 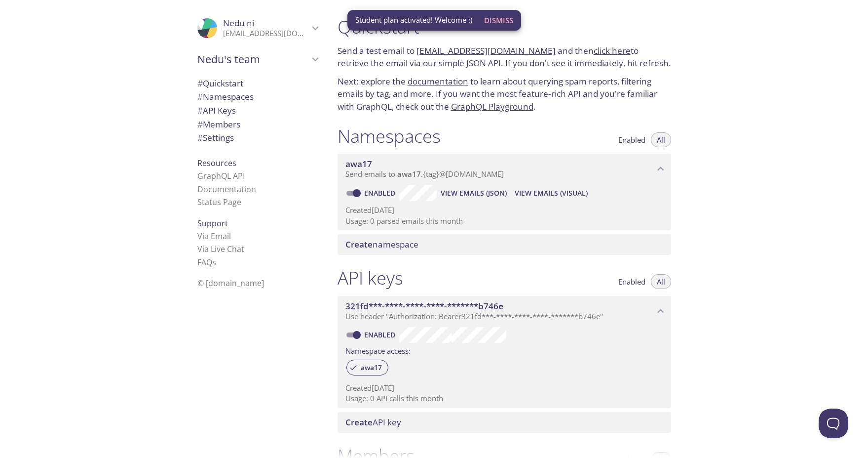 What do you see at coordinates (505, 57) in the screenshot?
I see `p: Send a test email to and then to retrieve the email via our simple JSON API. If you don't see it ...` at bounding box center [505, 57].